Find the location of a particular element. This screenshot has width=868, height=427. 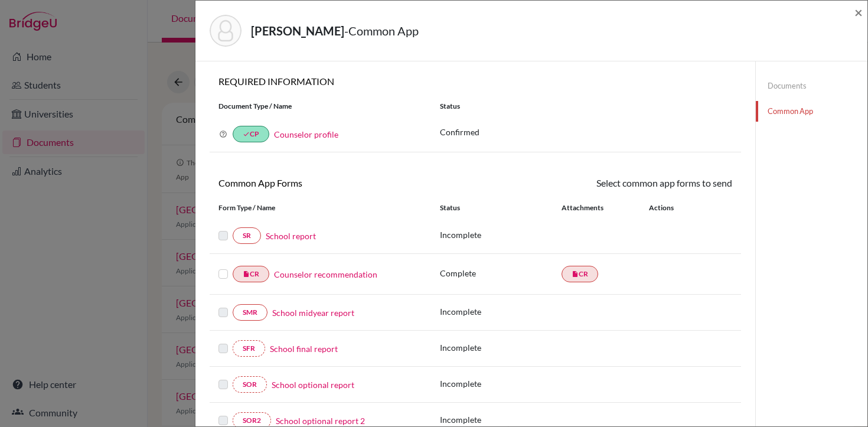

h6: Common App Forms is located at coordinates (343, 182).